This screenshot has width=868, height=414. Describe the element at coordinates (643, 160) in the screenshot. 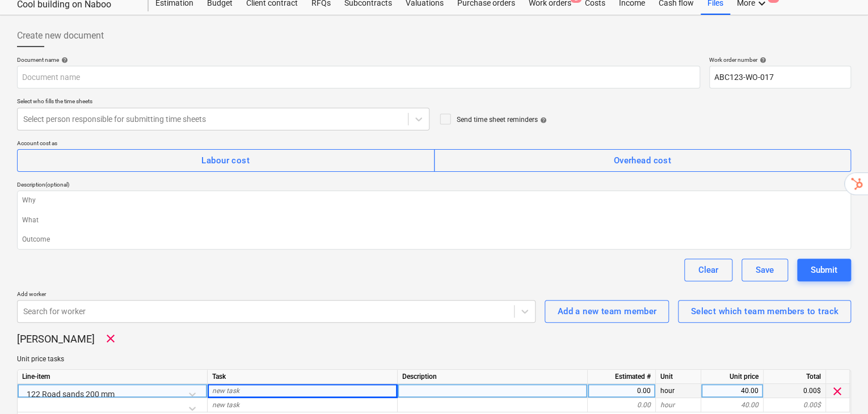

I see `button: Overhead cost` at that location.